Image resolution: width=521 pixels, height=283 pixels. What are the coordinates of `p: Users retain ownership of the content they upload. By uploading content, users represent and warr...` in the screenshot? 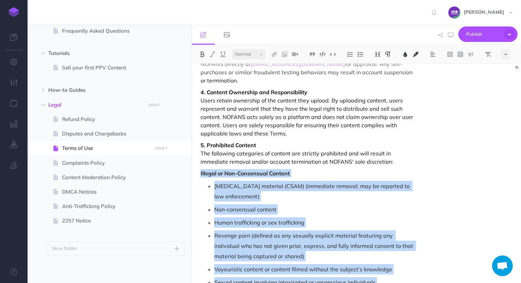 It's located at (307, 113).